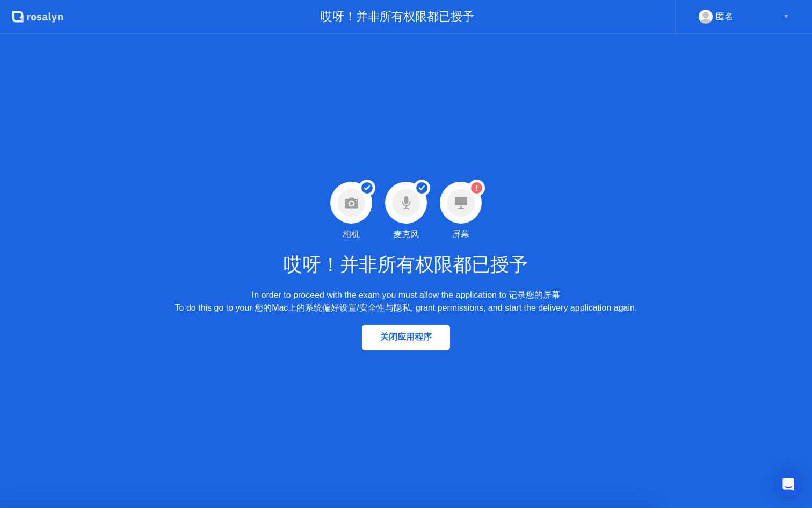  I want to click on div: 麦克风, so click(406, 234).